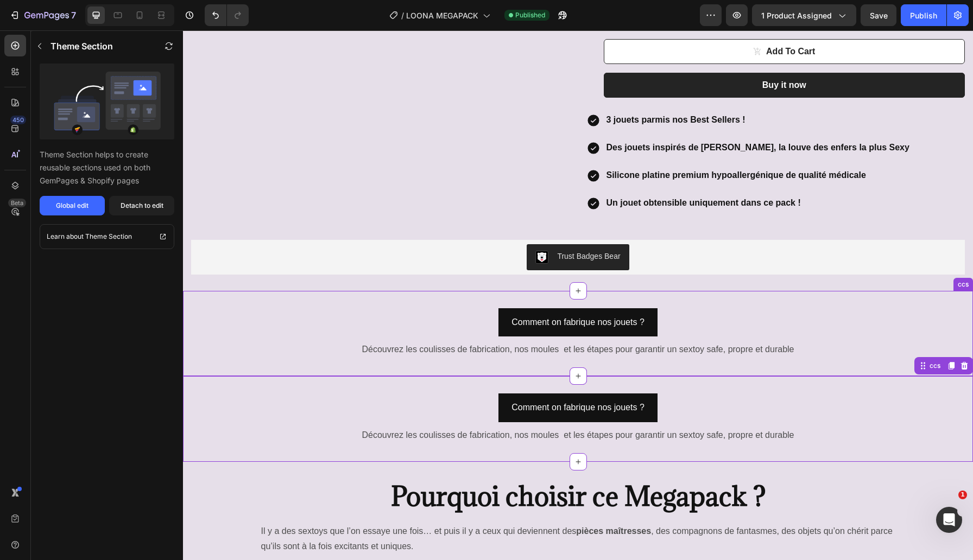 The width and height of the screenshot is (973, 560). I want to click on div: 450, so click(17, 120).